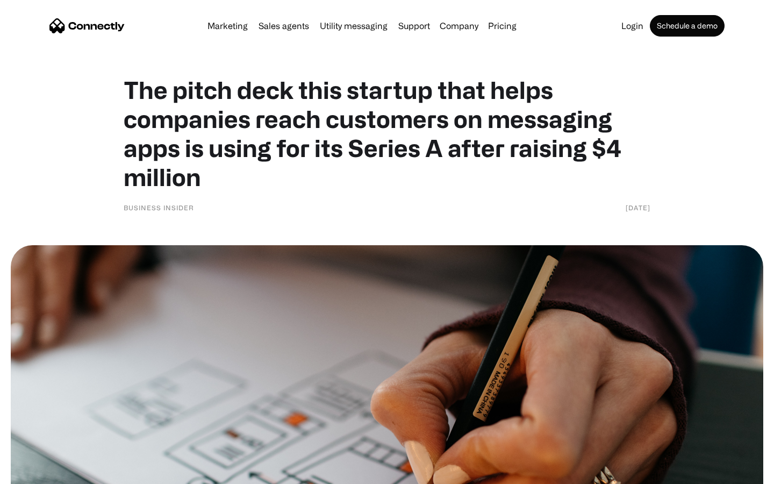  What do you see at coordinates (38, 473) in the screenshot?
I see `aside: Language selected: English` at bounding box center [38, 473].